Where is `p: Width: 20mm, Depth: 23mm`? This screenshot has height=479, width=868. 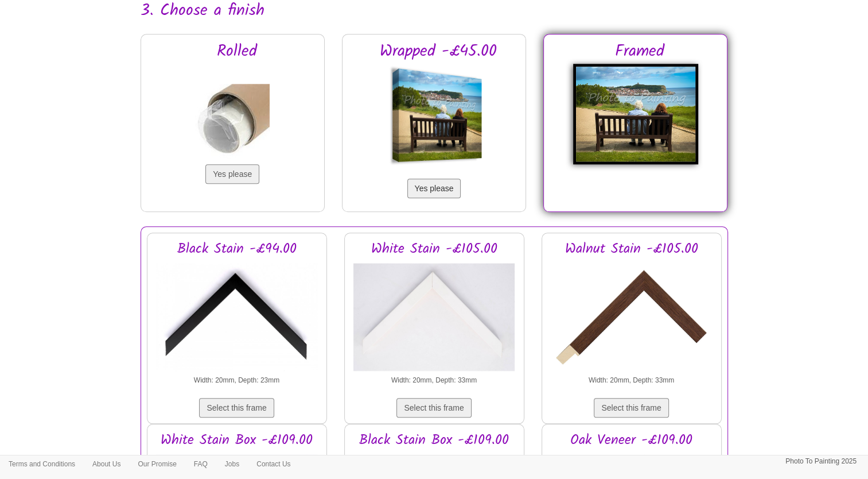
p: Width: 20mm, Depth: 23mm is located at coordinates (237, 380).